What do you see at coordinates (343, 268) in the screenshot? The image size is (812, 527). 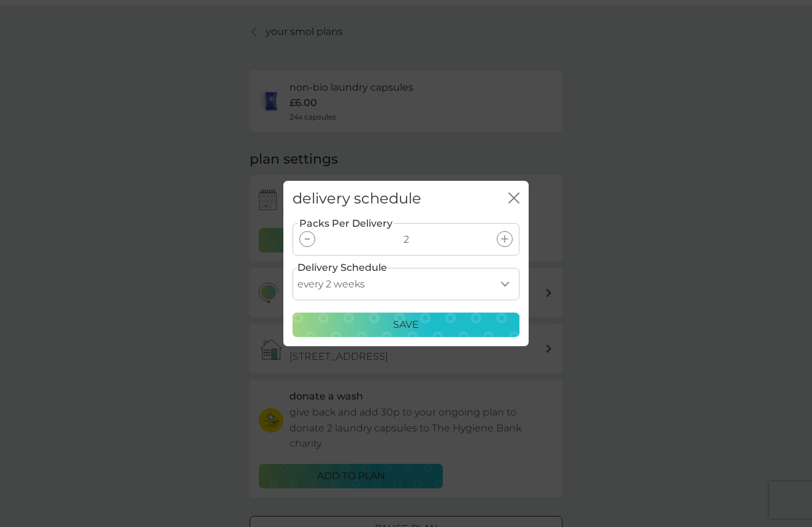 I see `label: Delivery Schedule` at bounding box center [343, 268].